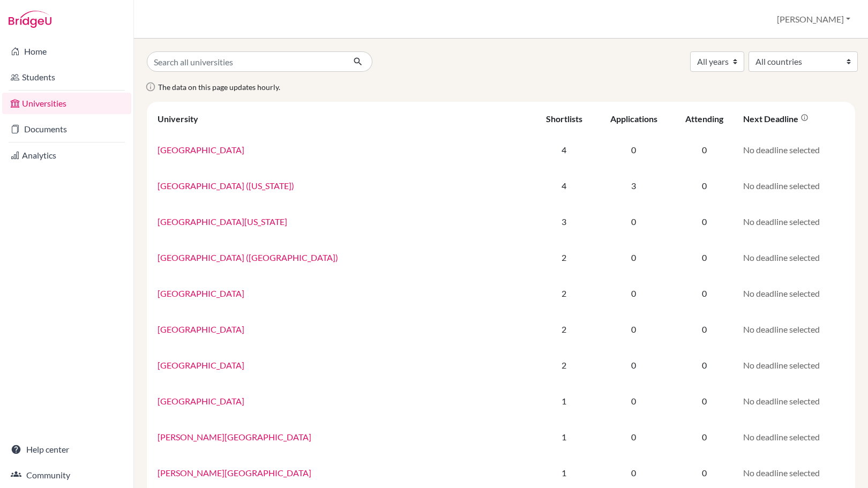 This screenshot has width=868, height=488. Describe the element at coordinates (634, 119) in the screenshot. I see `div: Applications` at that location.